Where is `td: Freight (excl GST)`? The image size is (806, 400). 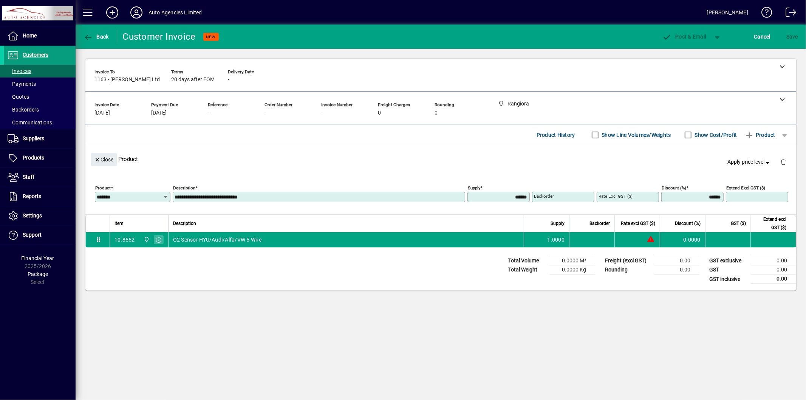
td: Freight (excl GST) is located at coordinates (627, 261).